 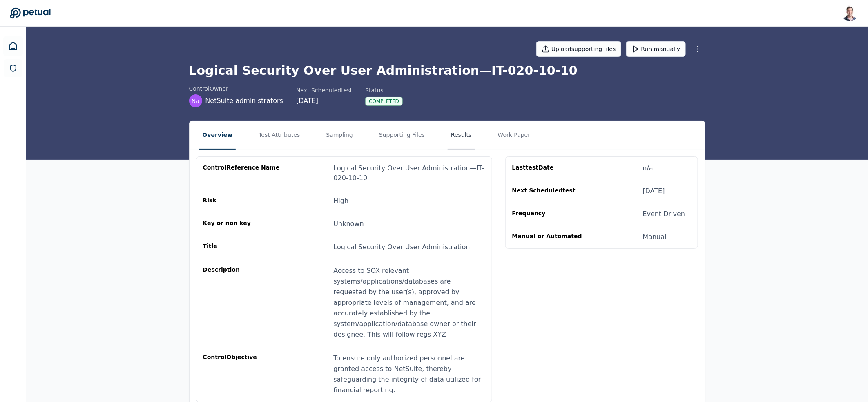 What do you see at coordinates (552, 237) in the screenshot?
I see `div: Manual or Automated` at bounding box center [552, 237].